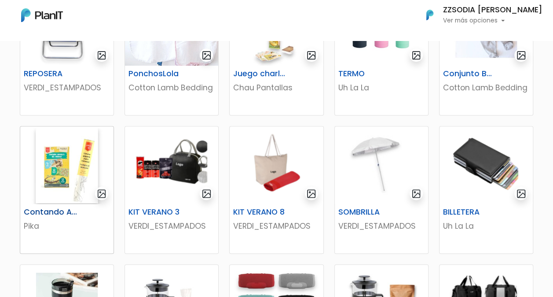  What do you see at coordinates (470, 212) in the screenshot?
I see `h6: BILLETERA` at bounding box center [470, 212].